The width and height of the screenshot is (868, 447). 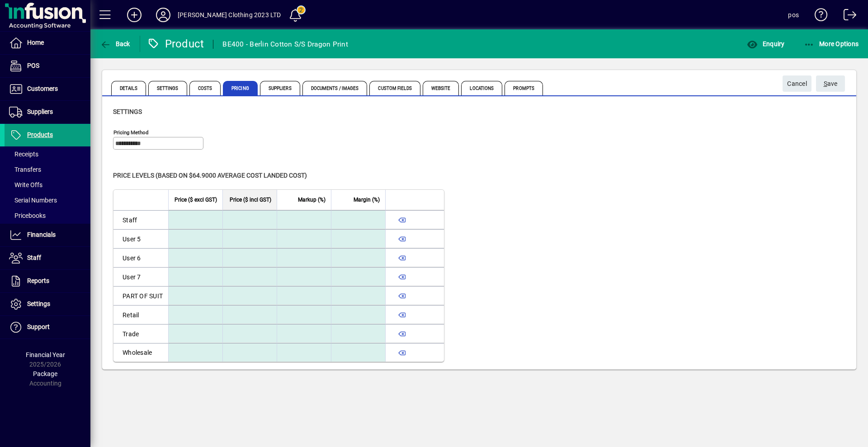 What do you see at coordinates (48, 215) in the screenshot?
I see `a: Pricebooks` at bounding box center [48, 215].